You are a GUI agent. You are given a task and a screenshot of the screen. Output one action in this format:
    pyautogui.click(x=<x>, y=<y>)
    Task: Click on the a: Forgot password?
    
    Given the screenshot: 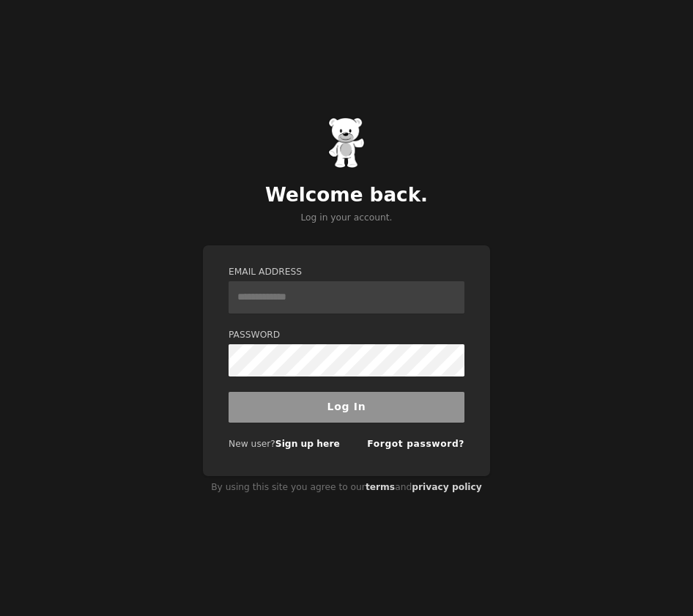 What is the action you would take?
    pyautogui.click(x=416, y=444)
    